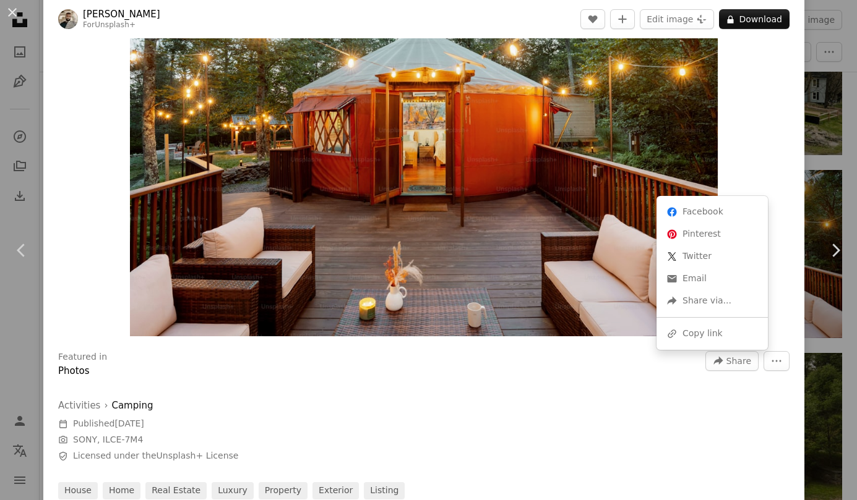  What do you see at coordinates (732, 361) in the screenshot?
I see `button: Share this image` at bounding box center [732, 361].